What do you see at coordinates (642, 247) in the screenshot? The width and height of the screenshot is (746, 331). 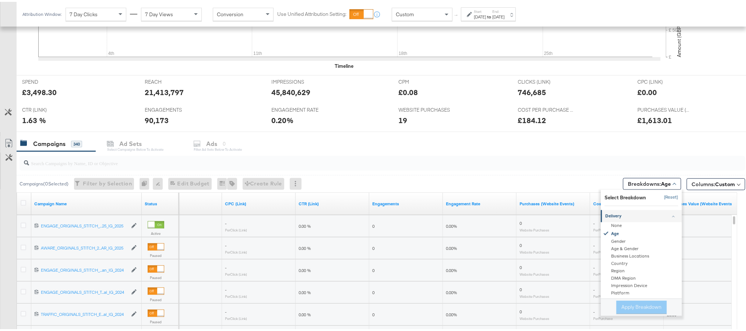 I see `div: Age & Gender` at bounding box center [642, 247].